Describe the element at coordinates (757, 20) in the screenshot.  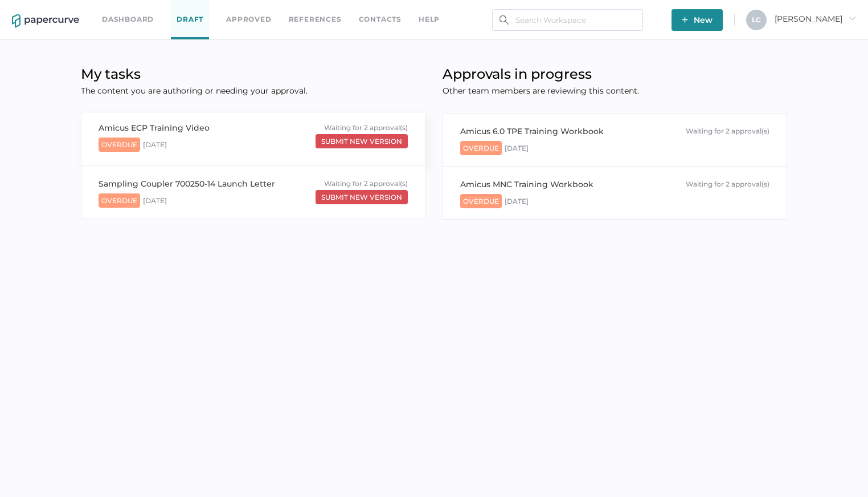
I see `span: L C` at that location.